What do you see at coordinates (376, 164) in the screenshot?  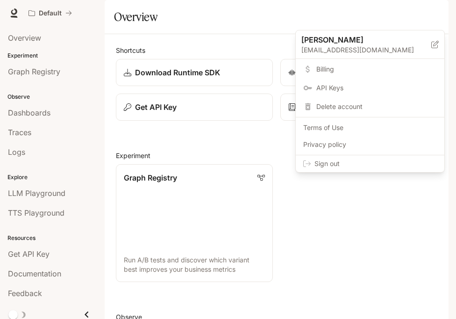 I see `span: Sign out` at bounding box center [376, 164].